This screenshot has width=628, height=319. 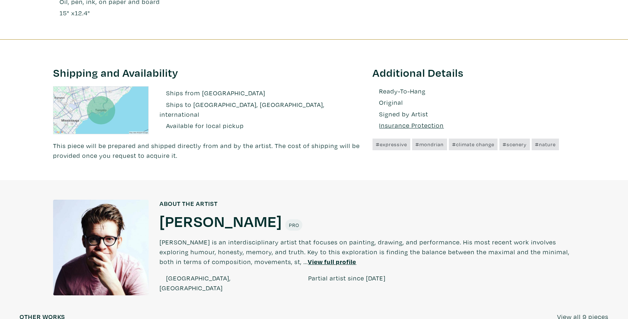 I want to click on a: #scenery, so click(x=515, y=144).